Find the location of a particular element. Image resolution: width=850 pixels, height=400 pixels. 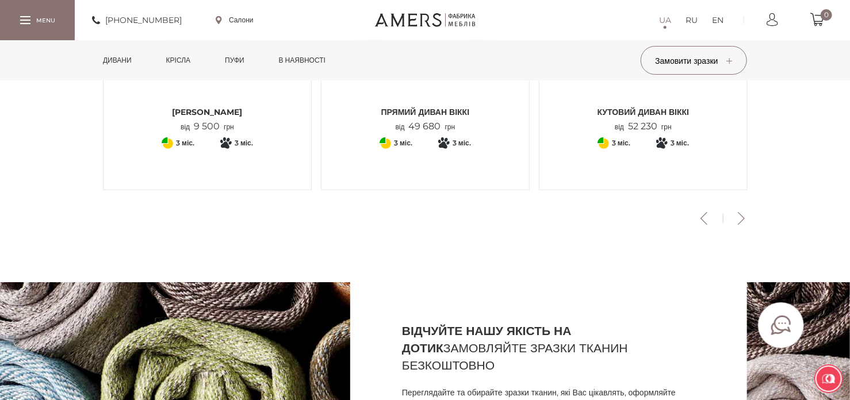

span: 52 230 is located at coordinates (643, 126).